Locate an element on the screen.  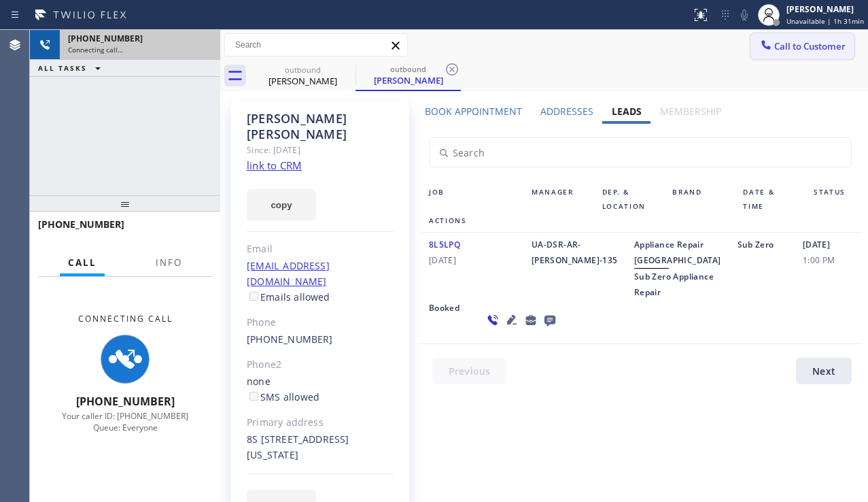
label: SMS allowed is located at coordinates (283, 397).